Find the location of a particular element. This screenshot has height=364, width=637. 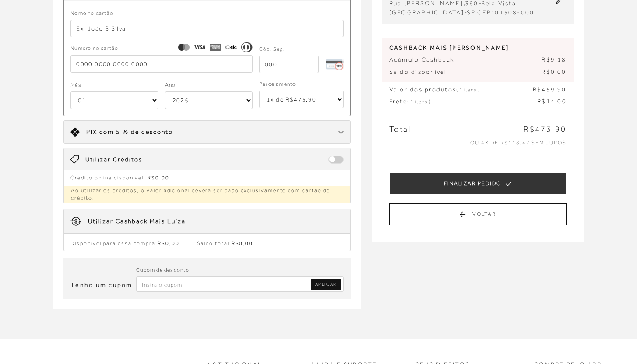

p: Ao utilizar os créditos, o valor adicional deverá ser pago exclusivamente com cartão de crédito. is located at coordinates (207, 194).